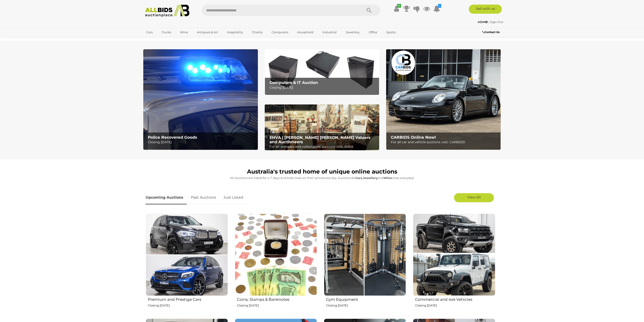  What do you see at coordinates (323, 147) in the screenshot?
I see `p: For all antiques and collectables auctions visit: EHVA` at bounding box center [323, 147].